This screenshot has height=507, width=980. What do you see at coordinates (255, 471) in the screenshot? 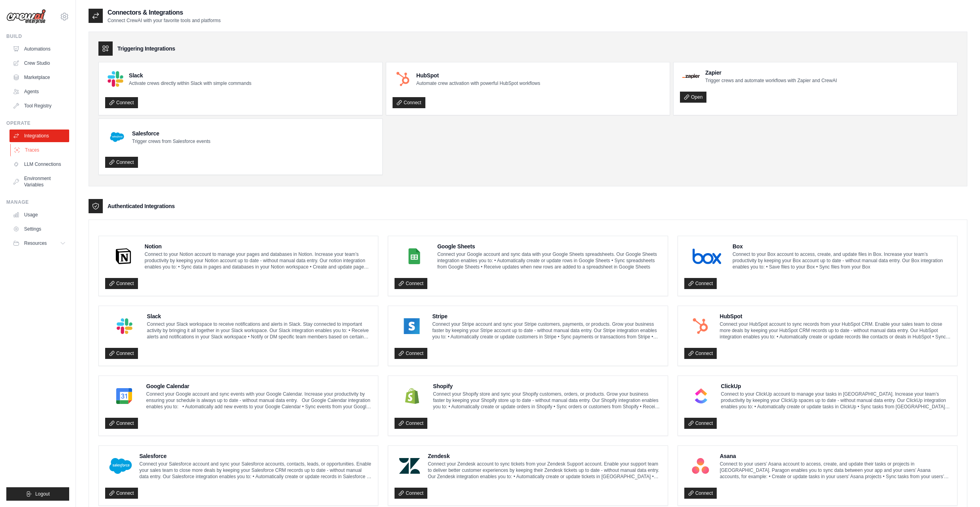
I see `p: Connect your Salesforce account and sync your Salesforce accounts, contacts, leads, or opportunit...` at bounding box center [255, 471].